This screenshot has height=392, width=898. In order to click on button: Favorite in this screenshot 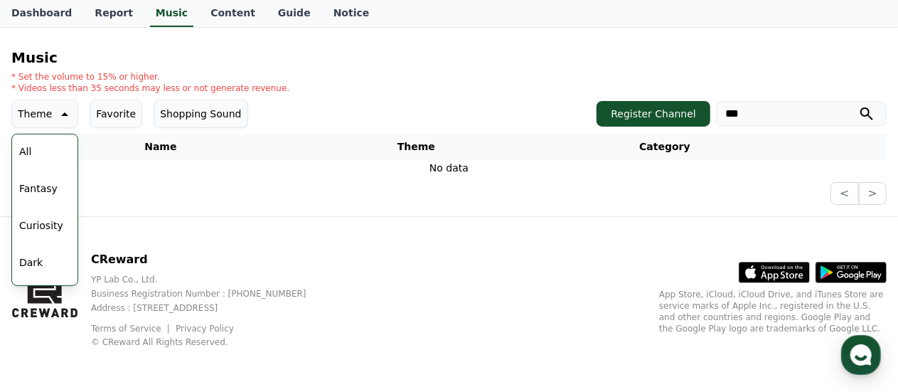, I will do `click(116, 114)`.